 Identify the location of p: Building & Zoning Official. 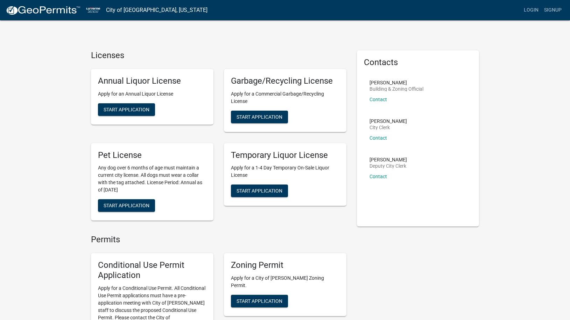
(397, 89).